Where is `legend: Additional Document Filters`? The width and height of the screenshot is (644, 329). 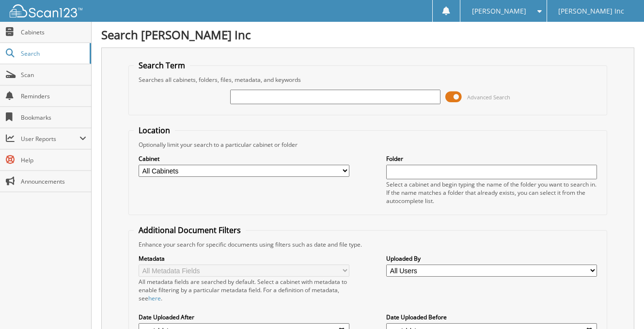
legend: Additional Document Filters is located at coordinates (189, 230).